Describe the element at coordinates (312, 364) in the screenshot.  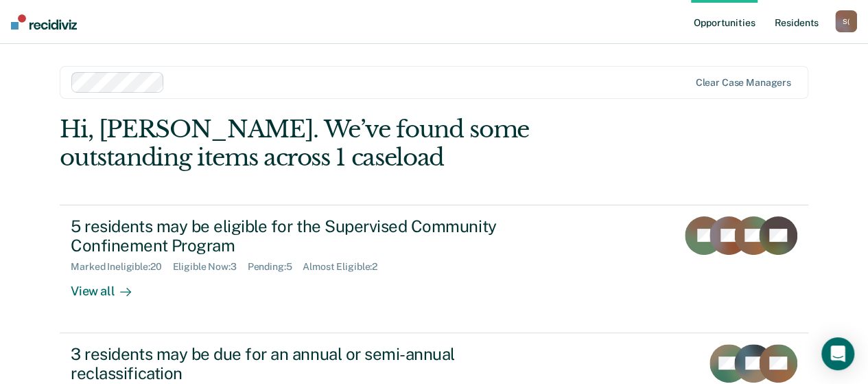
I see `div: 3 residents may be due for an annual or semi-annual reclassification` at that location.